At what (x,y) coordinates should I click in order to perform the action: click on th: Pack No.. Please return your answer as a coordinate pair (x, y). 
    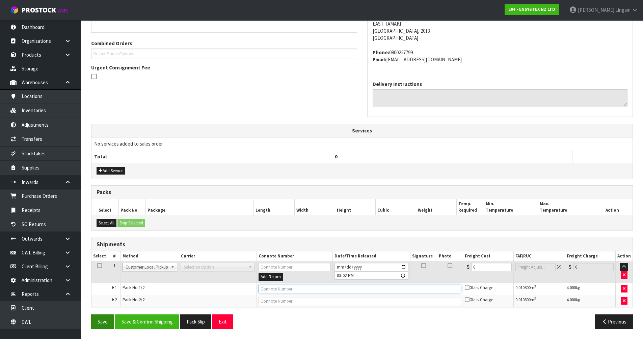
    Looking at the image, I should click on (132, 207).